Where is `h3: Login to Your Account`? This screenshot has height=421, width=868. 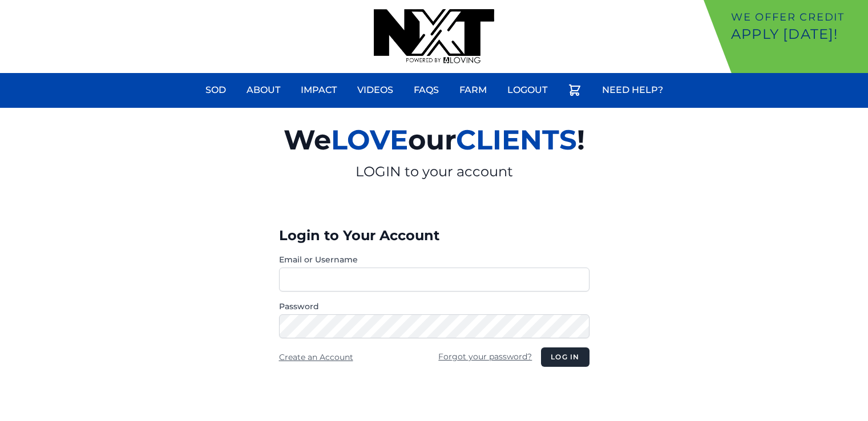
h3: Login to Your Account is located at coordinates (434, 236).